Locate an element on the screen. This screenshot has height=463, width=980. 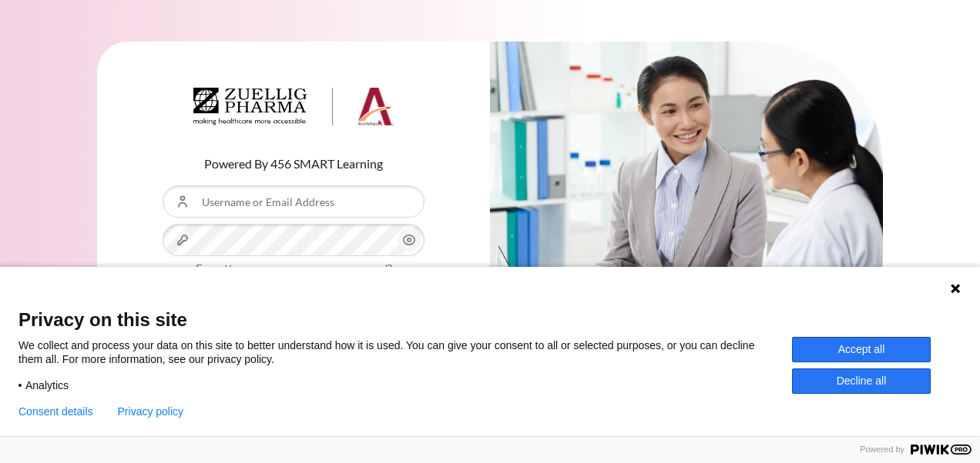
span: Privacy on this site is located at coordinates (490, 320).